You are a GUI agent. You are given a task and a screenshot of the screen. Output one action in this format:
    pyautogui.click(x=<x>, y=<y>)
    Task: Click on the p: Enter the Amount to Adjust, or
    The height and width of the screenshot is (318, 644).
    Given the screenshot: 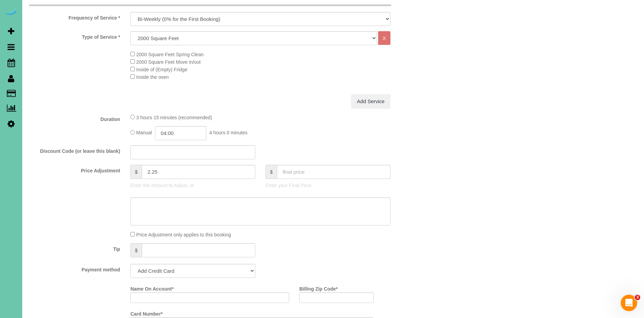 What is the action you would take?
    pyautogui.click(x=192, y=185)
    